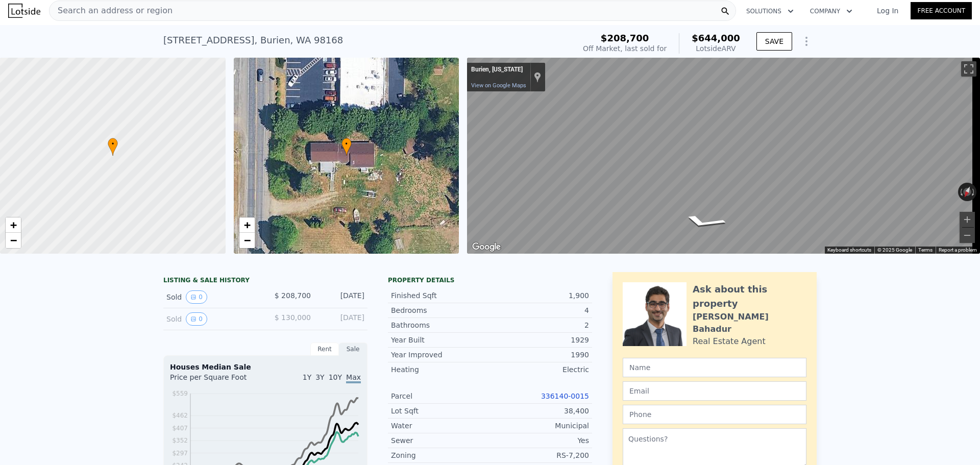 The width and height of the screenshot is (980, 465). What do you see at coordinates (716, 38) in the screenshot?
I see `span: $644,000` at bounding box center [716, 38].